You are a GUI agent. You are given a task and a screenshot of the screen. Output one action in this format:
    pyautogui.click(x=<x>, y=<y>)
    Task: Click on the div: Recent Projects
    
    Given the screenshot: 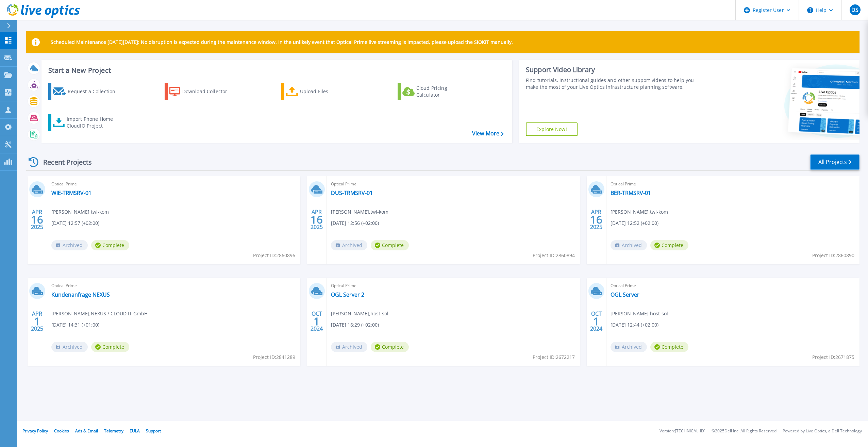 What is the action you would take?
    pyautogui.click(x=64, y=162)
    